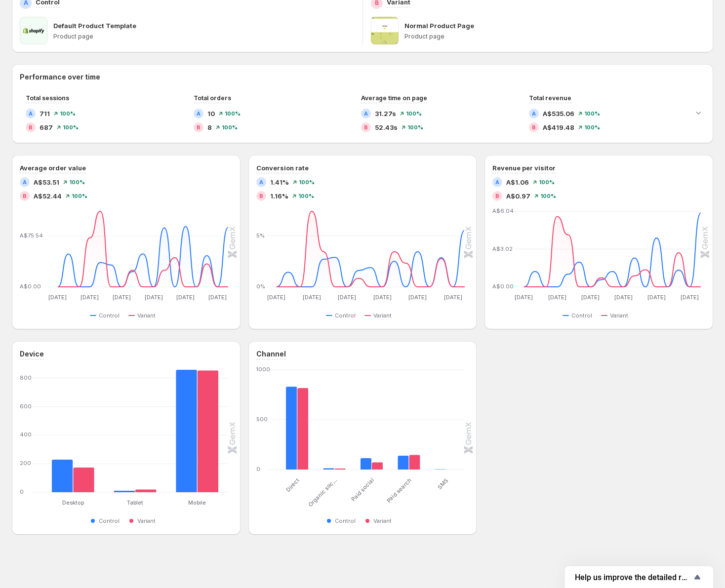 The image size is (725, 588). What do you see at coordinates (26, 435) in the screenshot?
I see `text: 400` at bounding box center [26, 435].